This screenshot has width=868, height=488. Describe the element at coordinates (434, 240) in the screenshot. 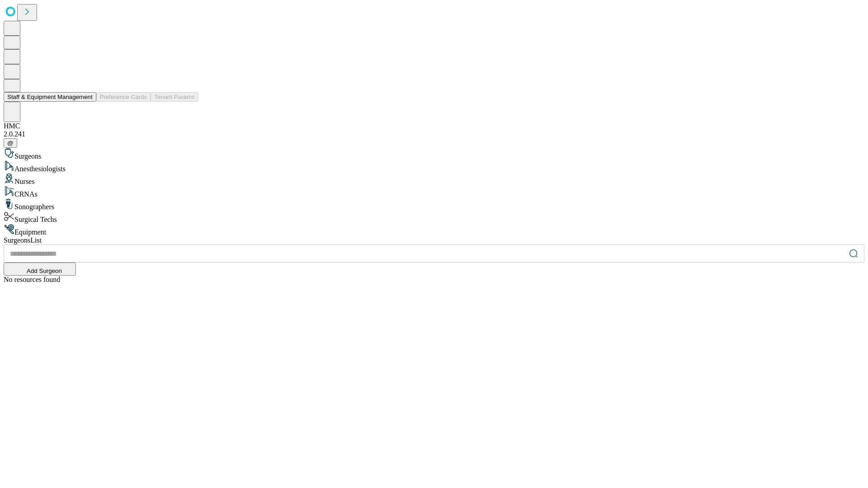

I see `div: Surgeons List` at that location.